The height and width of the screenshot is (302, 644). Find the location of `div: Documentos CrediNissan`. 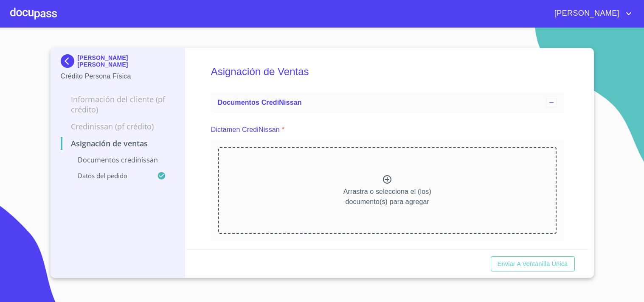

div: Documentos CrediNissan is located at coordinates (387, 103).